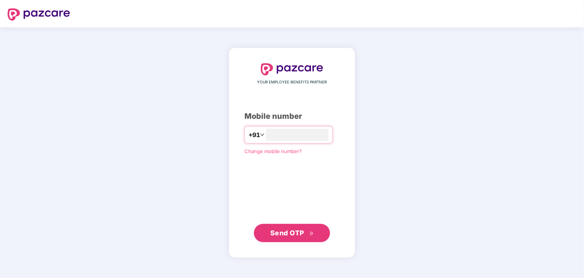  I want to click on span: Send OTP, so click(287, 232).